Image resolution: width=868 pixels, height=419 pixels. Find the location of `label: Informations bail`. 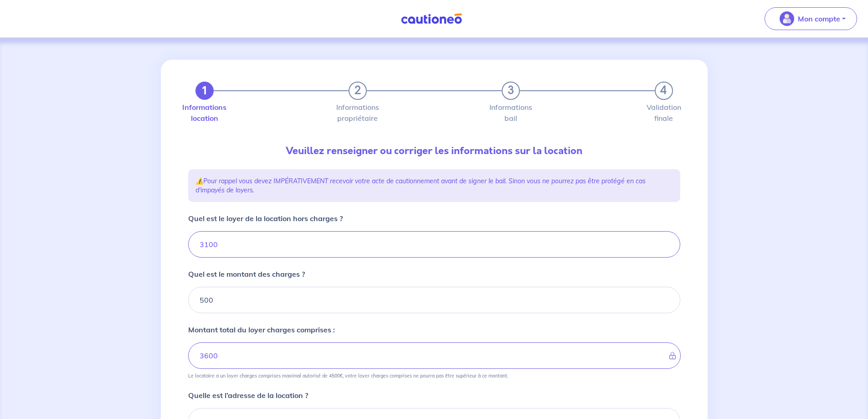

label: Informations bail is located at coordinates (511, 113).